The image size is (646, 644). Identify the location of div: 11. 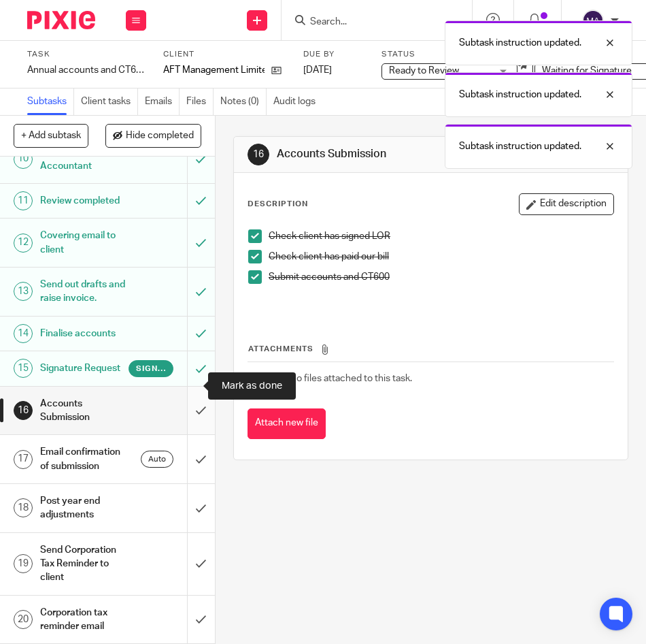
(23, 201).